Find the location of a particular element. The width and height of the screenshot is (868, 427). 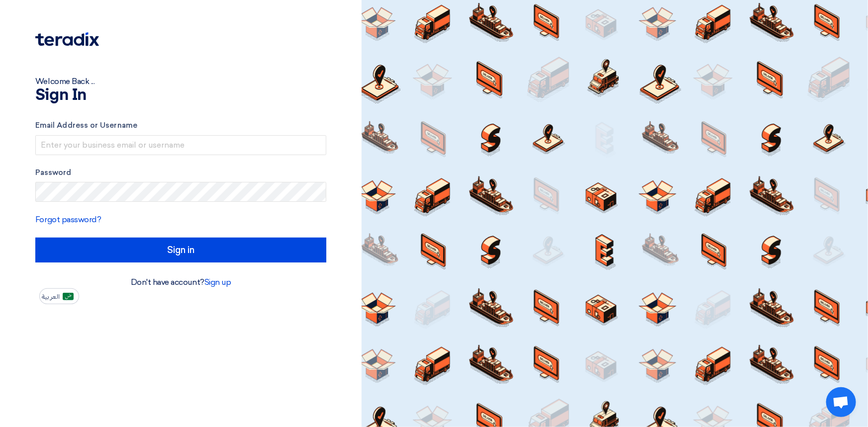

div: Open chat is located at coordinates (842, 402).